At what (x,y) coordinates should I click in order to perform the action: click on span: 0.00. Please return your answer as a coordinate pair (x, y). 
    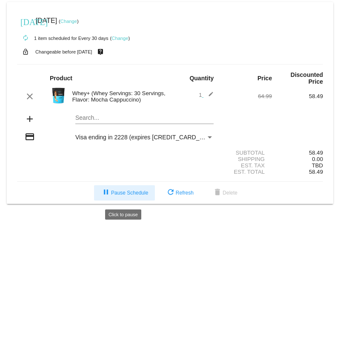
    Looking at the image, I should click on (317, 159).